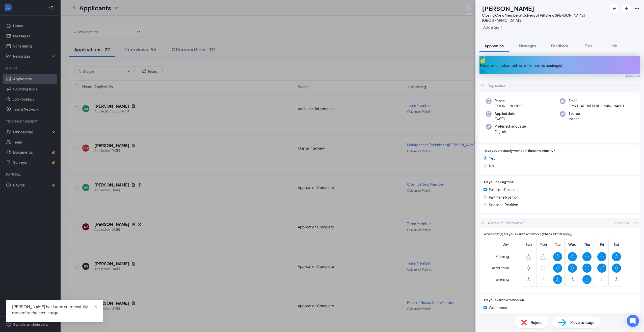  I want to click on span: Are you available to work on, so click(504, 300).